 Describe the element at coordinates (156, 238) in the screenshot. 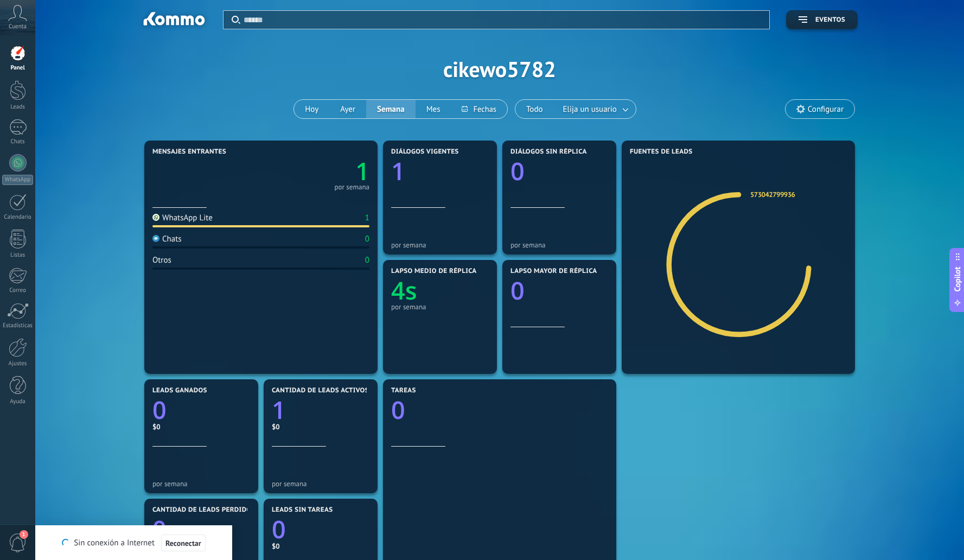

I see `img: Chats` at that location.